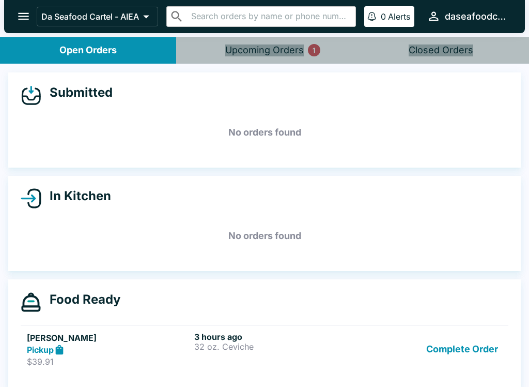 The image size is (529, 387). I want to click on p: 1, so click(314, 50).